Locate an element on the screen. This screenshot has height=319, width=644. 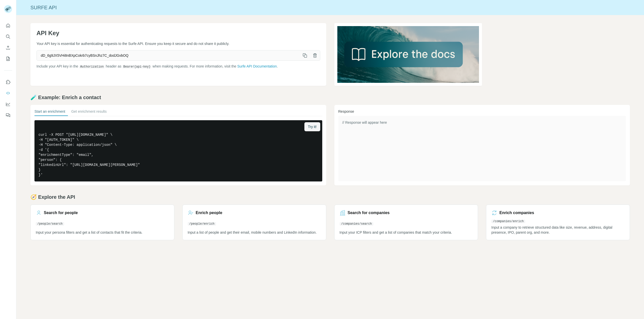
a: Surfe API Documentation is located at coordinates (257, 66).